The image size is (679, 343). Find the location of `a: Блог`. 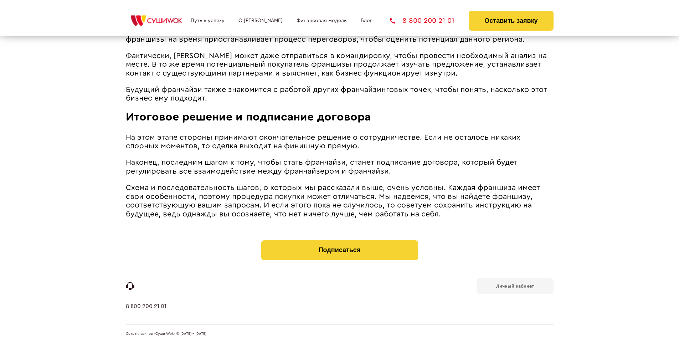

a: Блог is located at coordinates (367, 21).